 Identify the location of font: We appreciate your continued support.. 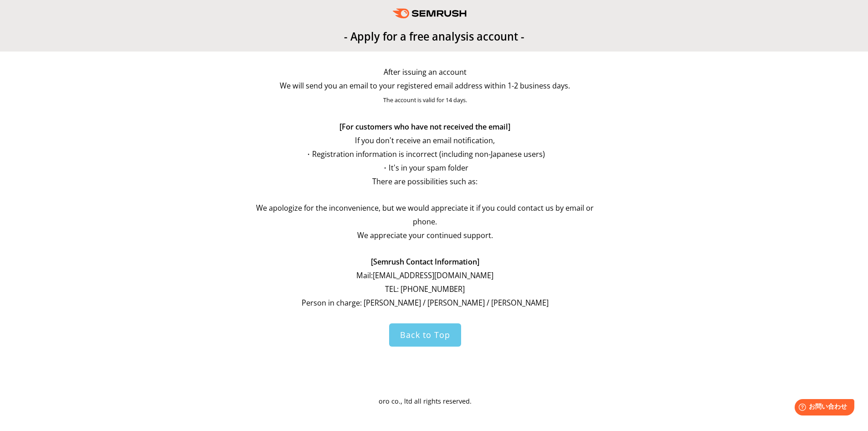
(425, 235).